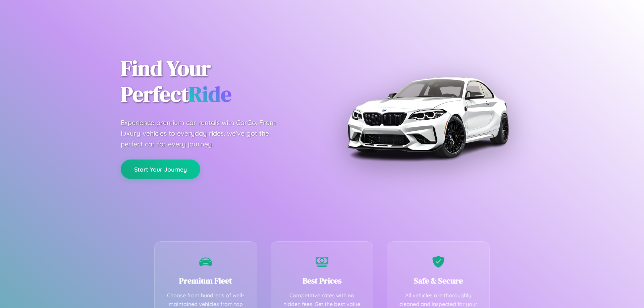  I want to click on img: Premium BMW car rental vehicle, so click(428, 118).